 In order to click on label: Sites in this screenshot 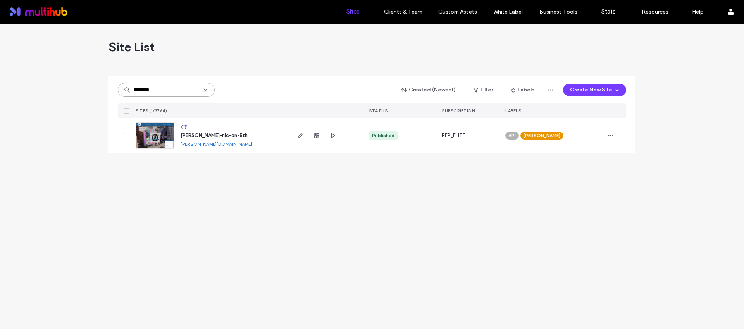, I will do `click(353, 12)`.